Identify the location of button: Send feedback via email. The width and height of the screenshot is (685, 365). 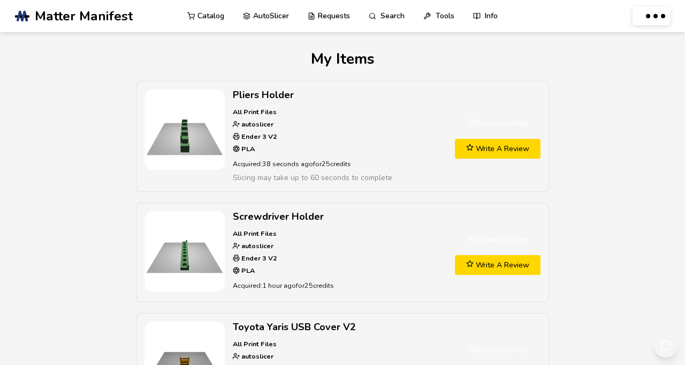
(665, 345).